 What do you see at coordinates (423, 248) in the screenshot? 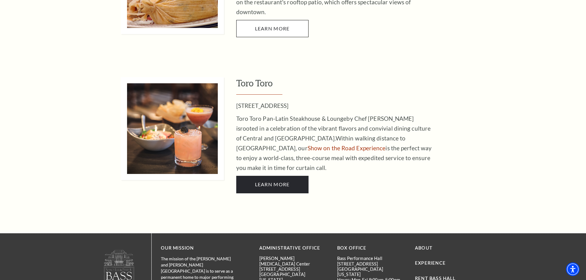
I see `a: About` at bounding box center [423, 248].